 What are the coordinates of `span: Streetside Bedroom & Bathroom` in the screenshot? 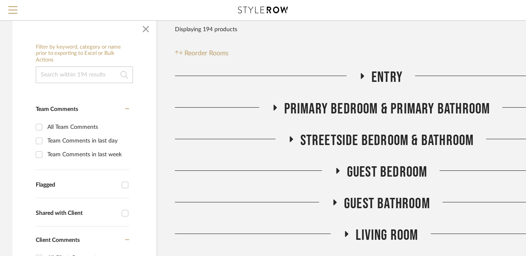 It's located at (387, 140).